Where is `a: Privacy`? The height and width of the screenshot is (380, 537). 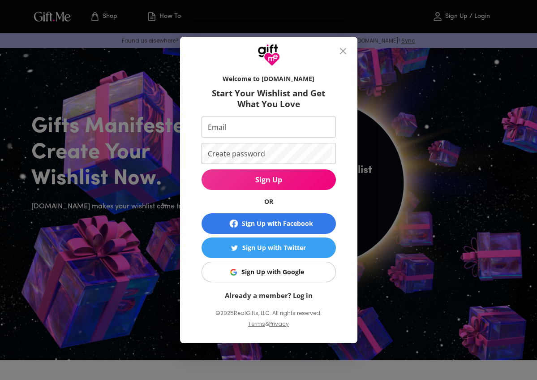 a: Privacy is located at coordinates (279, 324).